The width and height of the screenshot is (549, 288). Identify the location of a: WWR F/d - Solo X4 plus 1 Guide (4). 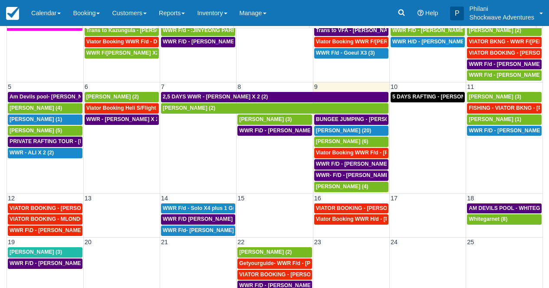
(198, 209).